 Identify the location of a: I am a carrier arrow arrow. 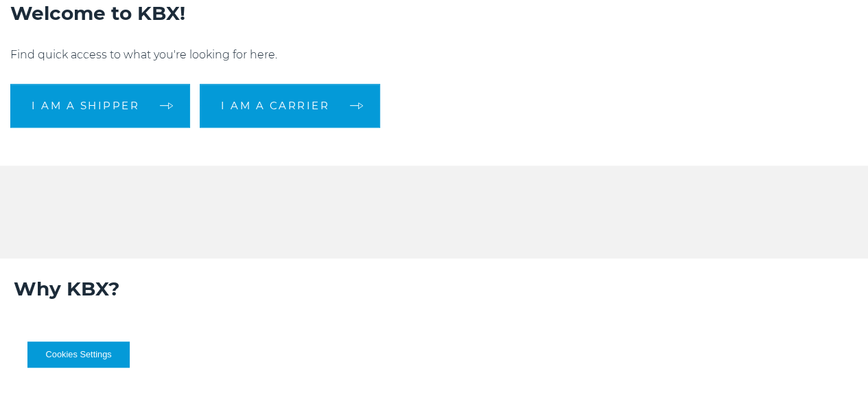
(290, 106).